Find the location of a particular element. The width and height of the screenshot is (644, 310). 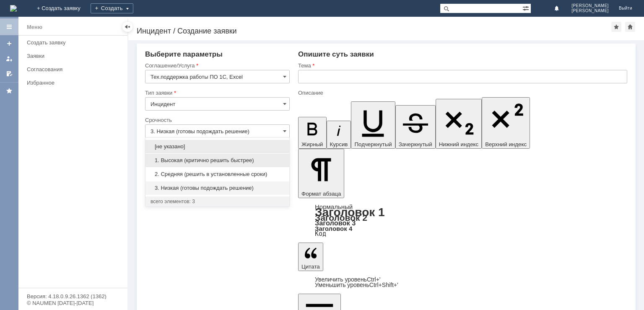

span: Опишите суть заявки is located at coordinates (336, 54).